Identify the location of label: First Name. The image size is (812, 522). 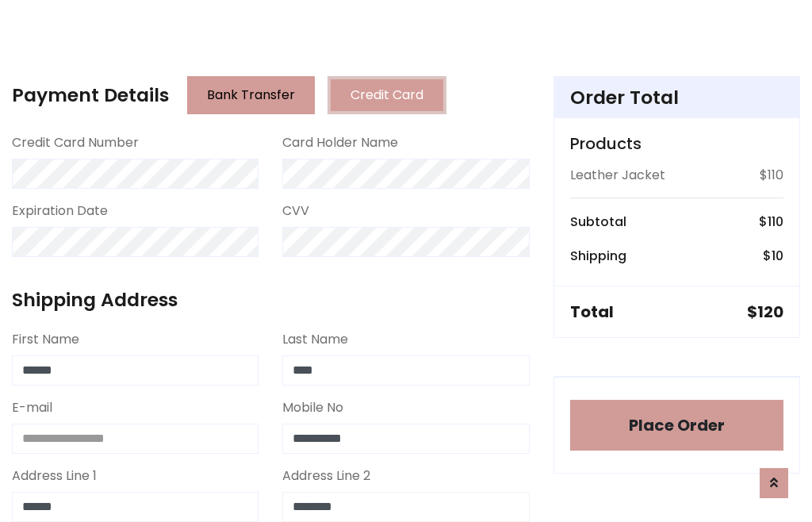
(45, 339).